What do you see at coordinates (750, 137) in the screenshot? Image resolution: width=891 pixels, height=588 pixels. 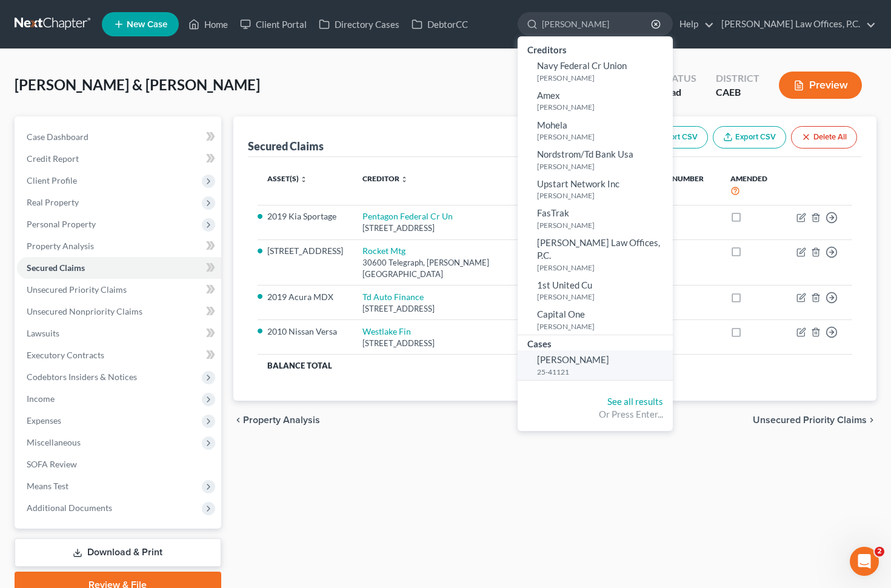 I see `a: Export CSV` at bounding box center [750, 137].